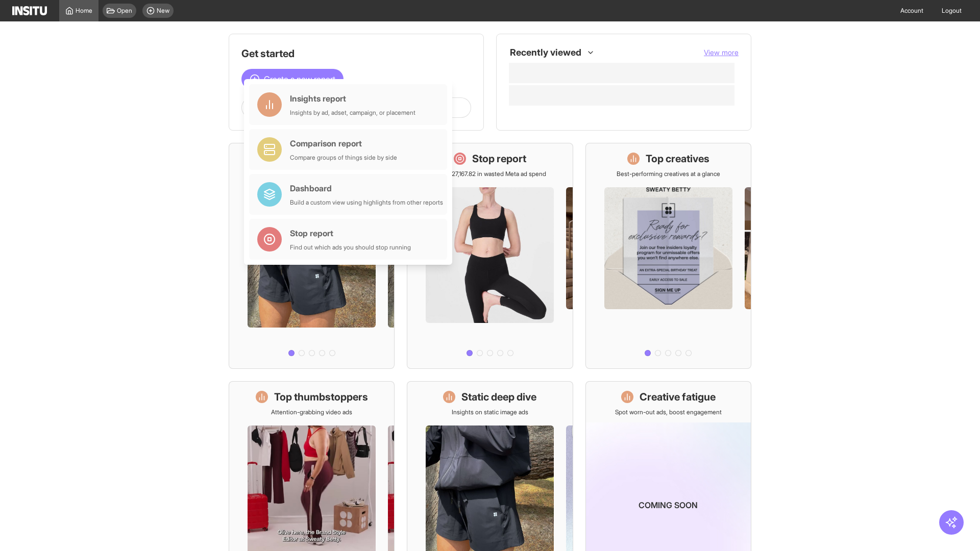  I want to click on button: View more, so click(721, 53).